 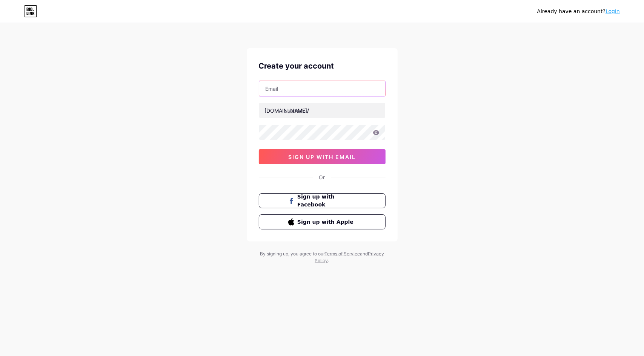 I want to click on span: Sign up with Facebook, so click(x=326, y=201).